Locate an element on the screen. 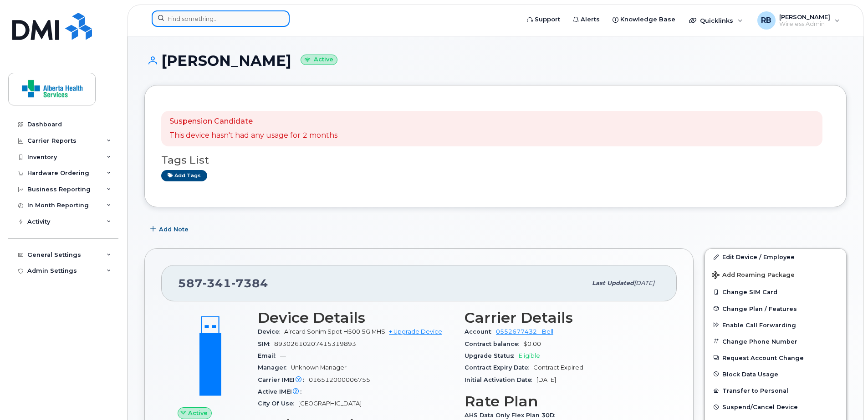 This screenshot has width=868, height=420. span: 016512000006755 is located at coordinates (339, 380).